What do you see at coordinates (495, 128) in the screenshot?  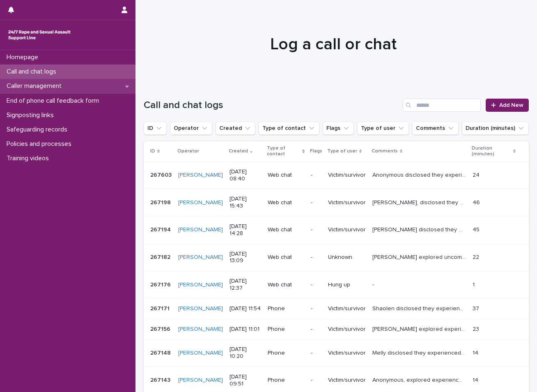 I see `button: Duration (minutes)` at bounding box center [495, 128].